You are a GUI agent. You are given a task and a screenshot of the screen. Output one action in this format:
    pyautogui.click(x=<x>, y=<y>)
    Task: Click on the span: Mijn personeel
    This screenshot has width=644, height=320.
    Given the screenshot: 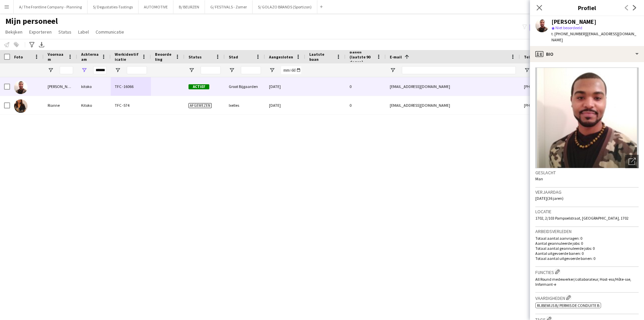 What is the action you would take?
    pyautogui.click(x=32, y=21)
    